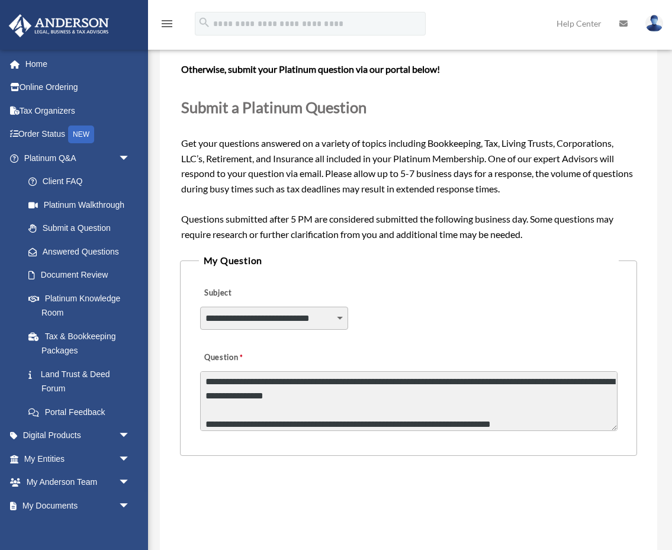 This screenshot has width=672, height=550. I want to click on a: Platinum Walkthrough, so click(82, 205).